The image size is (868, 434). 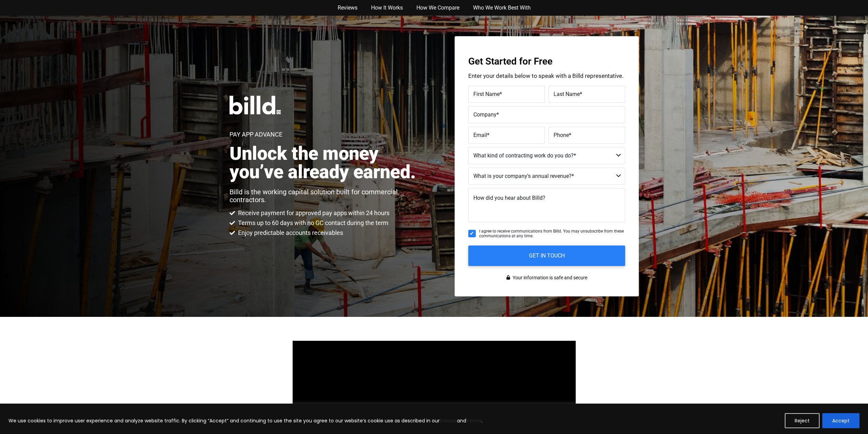 I want to click on span: Company, so click(x=485, y=114).